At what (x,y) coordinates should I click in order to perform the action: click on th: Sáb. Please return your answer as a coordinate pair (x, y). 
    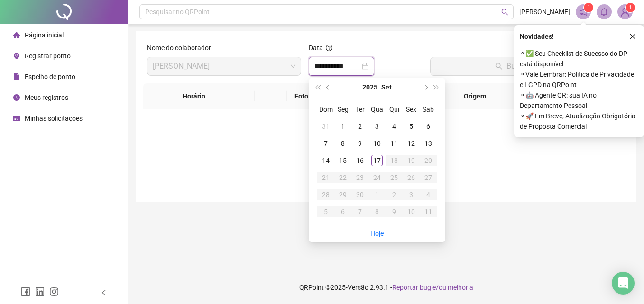
    Looking at the image, I should click on (428, 109).